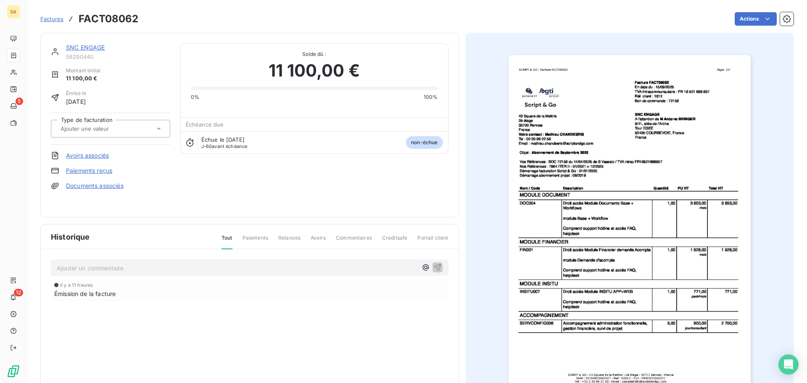 The height and width of the screenshot is (383, 807). I want to click on span: Commentaires, so click(354, 241).